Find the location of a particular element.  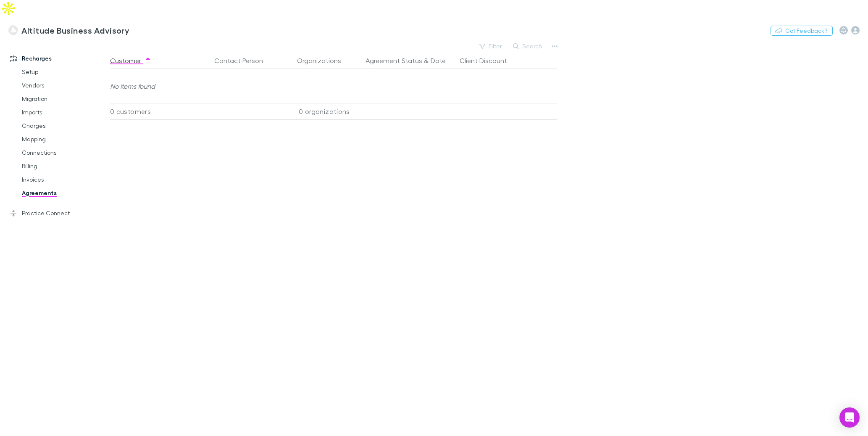

a: Migration is located at coordinates (61, 99).